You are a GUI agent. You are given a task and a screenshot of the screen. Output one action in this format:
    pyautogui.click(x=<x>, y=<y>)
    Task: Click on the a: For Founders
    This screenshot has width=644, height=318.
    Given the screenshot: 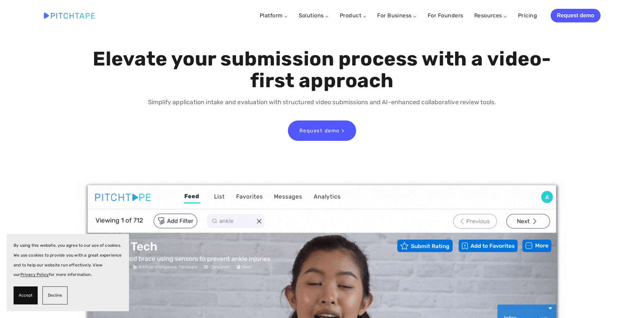 What is the action you would take?
    pyautogui.click(x=445, y=16)
    